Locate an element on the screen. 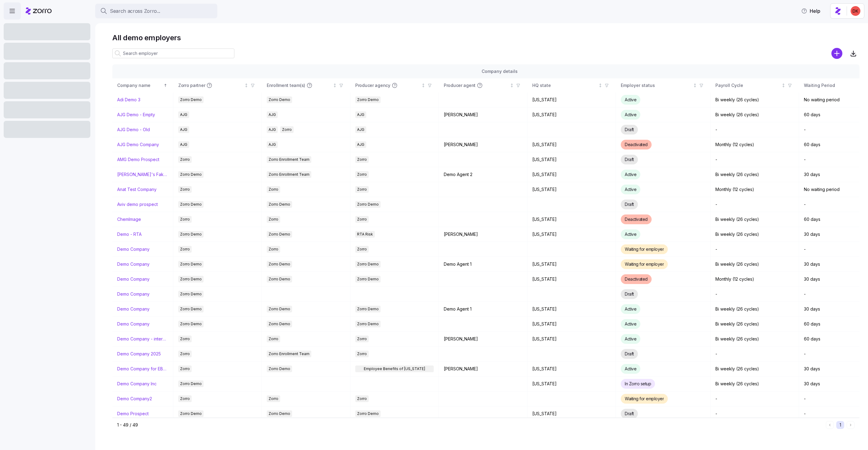 The width and height of the screenshot is (868, 450). a: AJG Demo Company is located at coordinates (138, 144).